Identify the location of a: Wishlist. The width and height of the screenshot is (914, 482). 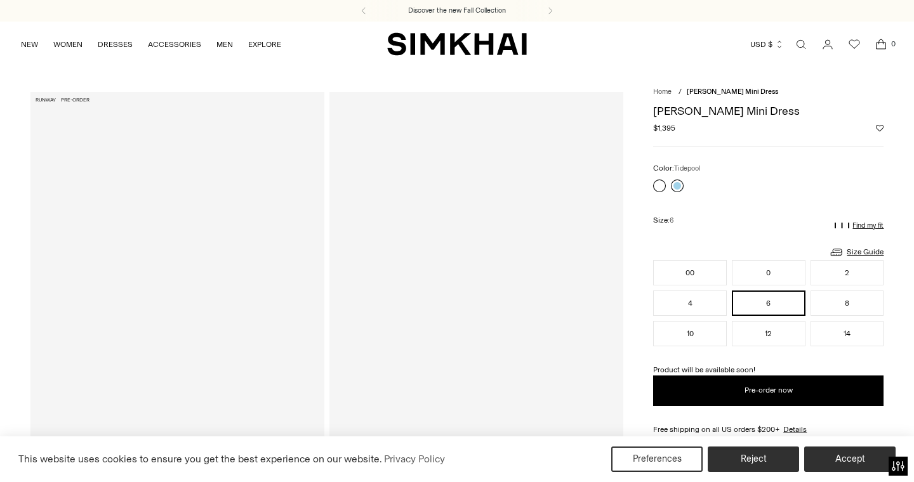
(854, 44).